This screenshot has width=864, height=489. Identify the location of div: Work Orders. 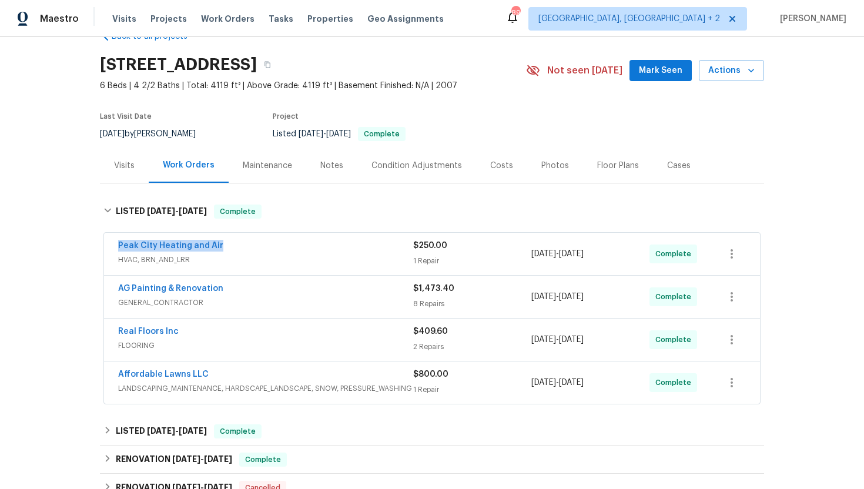
(189, 165).